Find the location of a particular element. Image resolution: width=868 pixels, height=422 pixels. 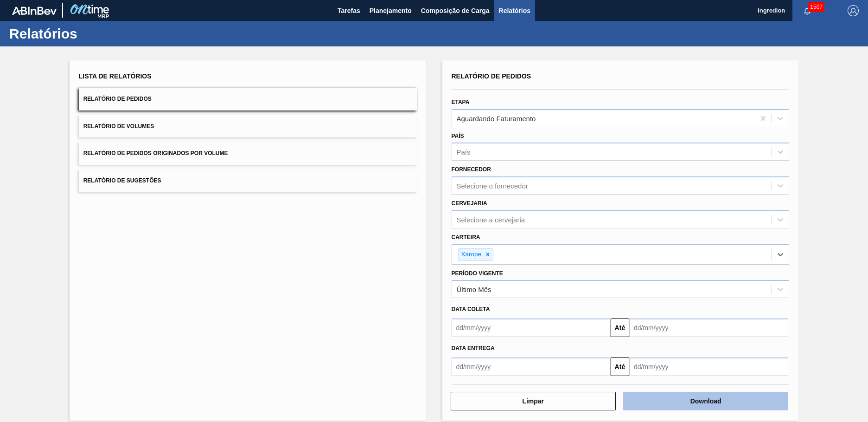

button: Limpar is located at coordinates (533, 401).